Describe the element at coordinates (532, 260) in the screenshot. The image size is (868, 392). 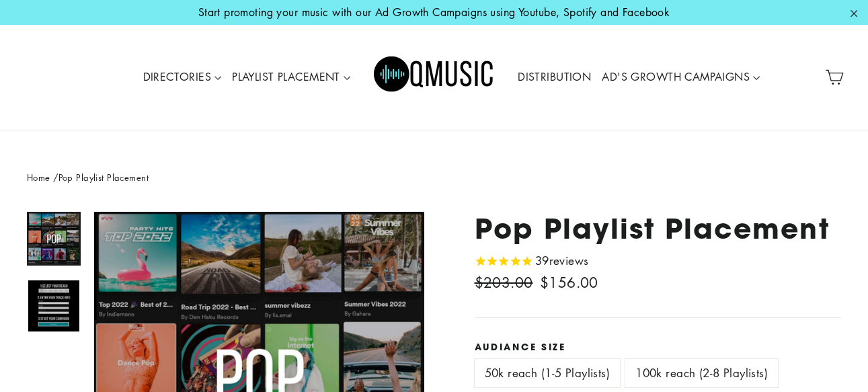
I see `span: Rated 4.7 out of 5 stars 39 reviews` at that location.